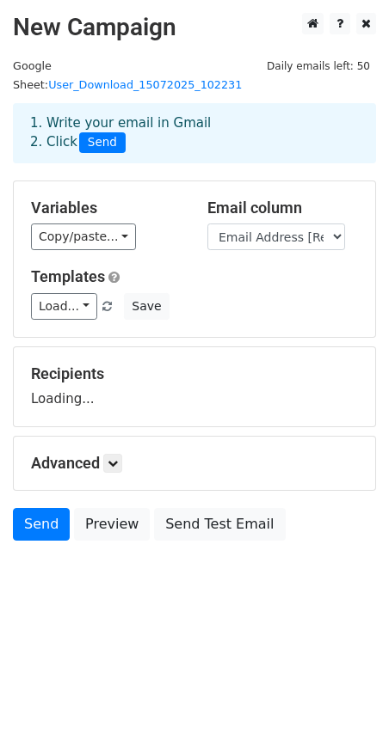  Describe the element at coordinates (102, 143) in the screenshot. I see `span: Send` at that location.